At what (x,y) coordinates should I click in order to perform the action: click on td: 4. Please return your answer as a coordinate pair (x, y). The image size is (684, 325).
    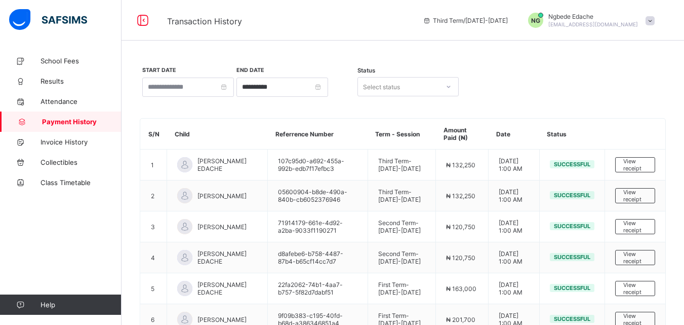
    Looking at the image, I should click on (154, 257).